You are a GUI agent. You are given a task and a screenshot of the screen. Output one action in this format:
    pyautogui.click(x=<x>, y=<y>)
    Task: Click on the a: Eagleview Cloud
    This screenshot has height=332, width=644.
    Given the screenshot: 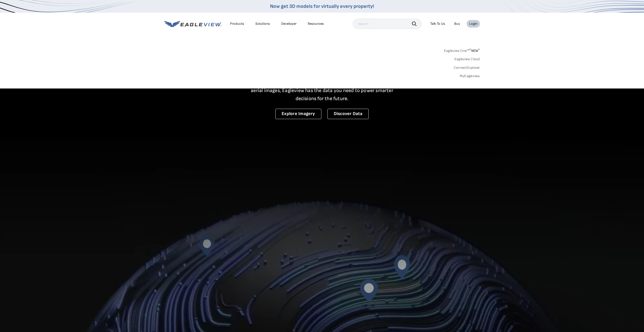 What is the action you would take?
    pyautogui.click(x=468, y=60)
    